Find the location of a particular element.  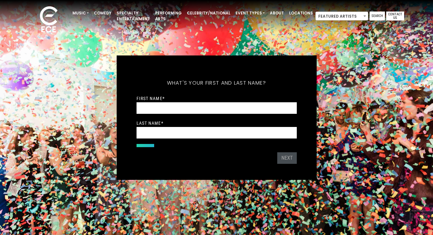

span: Featured Artists is located at coordinates (341, 16).